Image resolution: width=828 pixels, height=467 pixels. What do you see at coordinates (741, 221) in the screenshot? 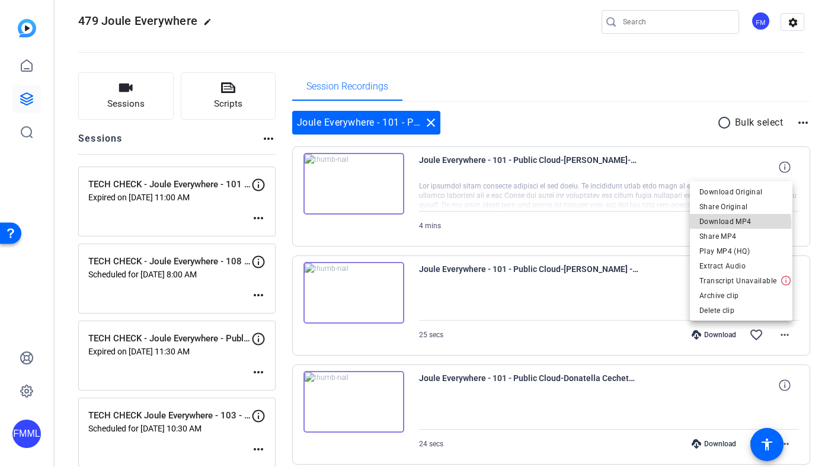
I see `span: Download MP4` at bounding box center [741, 221].